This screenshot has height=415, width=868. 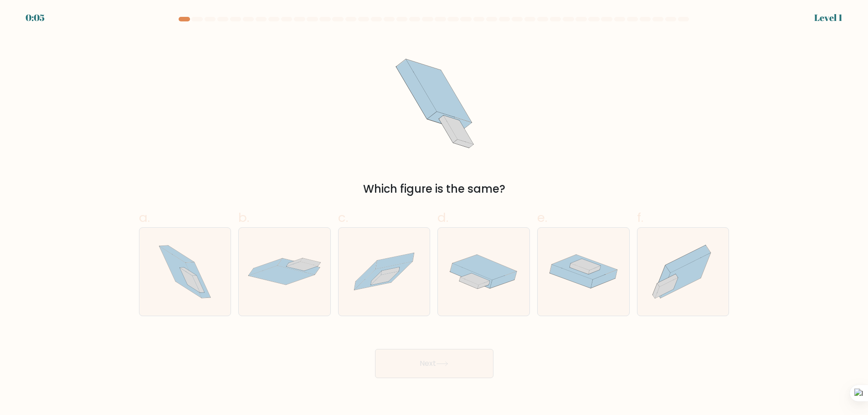 What do you see at coordinates (640, 217) in the screenshot?
I see `span: f.` at bounding box center [640, 217].